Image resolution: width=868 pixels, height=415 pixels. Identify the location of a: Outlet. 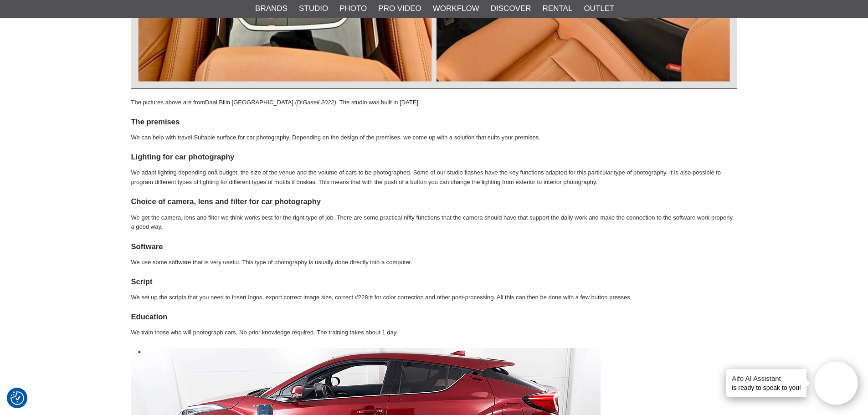
(599, 9).